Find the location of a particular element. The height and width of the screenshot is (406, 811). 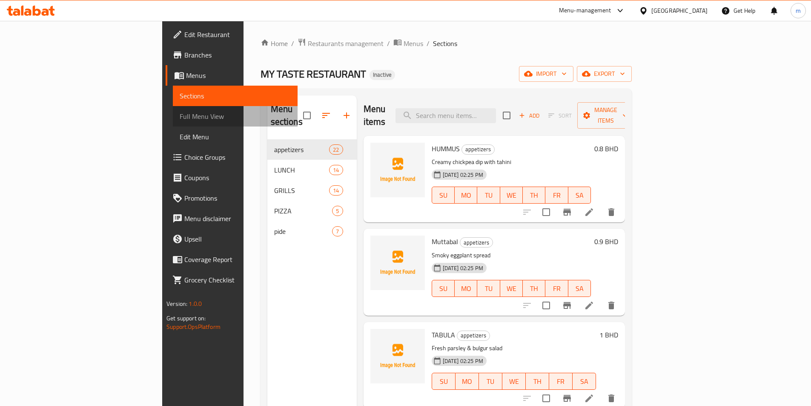

a: Support.OpsPlatform is located at coordinates (193, 326).